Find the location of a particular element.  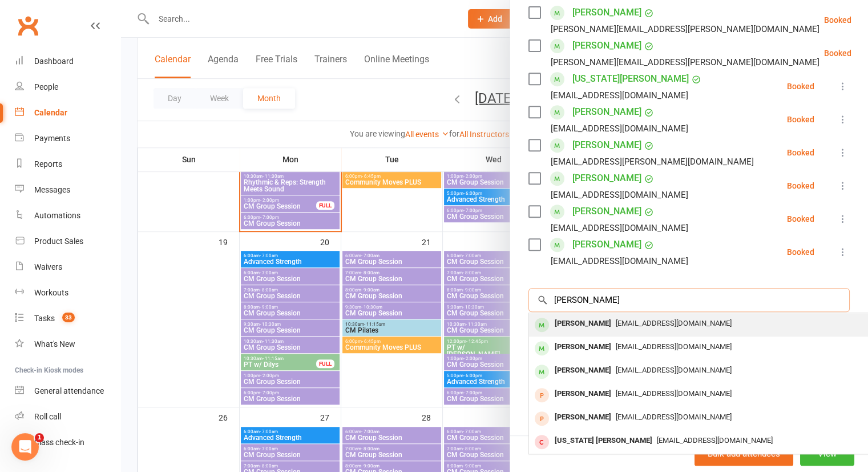

div: Automations is located at coordinates (57, 216).